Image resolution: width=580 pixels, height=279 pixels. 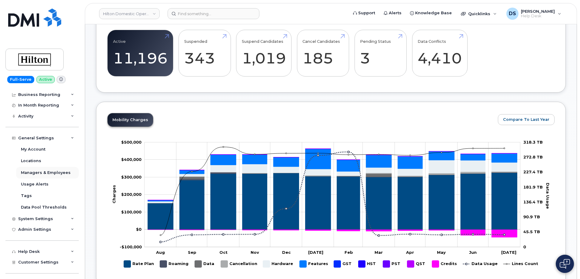 What do you see at coordinates (323, 53) in the screenshot?
I see `a: Cancel Candidates 185` at bounding box center [323, 53].